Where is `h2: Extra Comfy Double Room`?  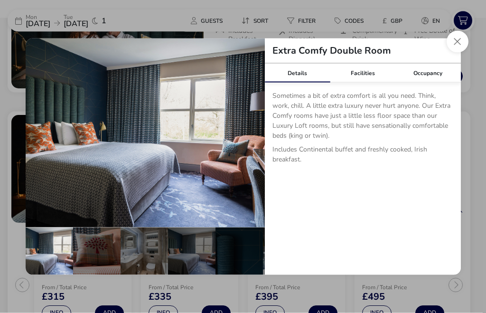 h2: Extra Comfy Double Room is located at coordinates (332, 51).